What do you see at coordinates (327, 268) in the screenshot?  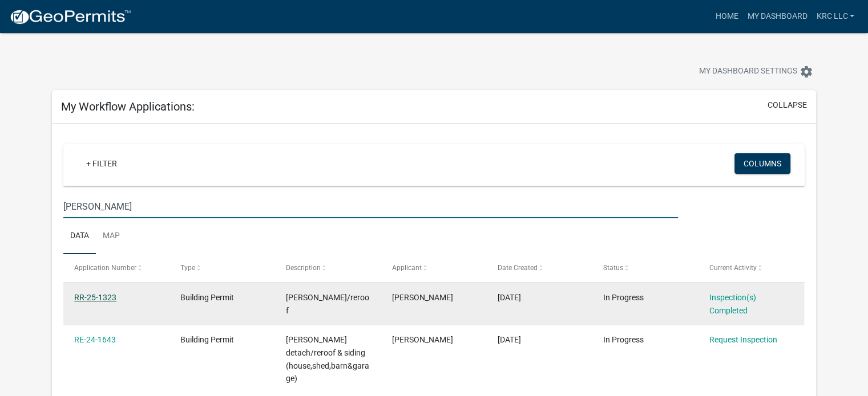 I see `datatable-header-cell: Description` at bounding box center [327, 268].